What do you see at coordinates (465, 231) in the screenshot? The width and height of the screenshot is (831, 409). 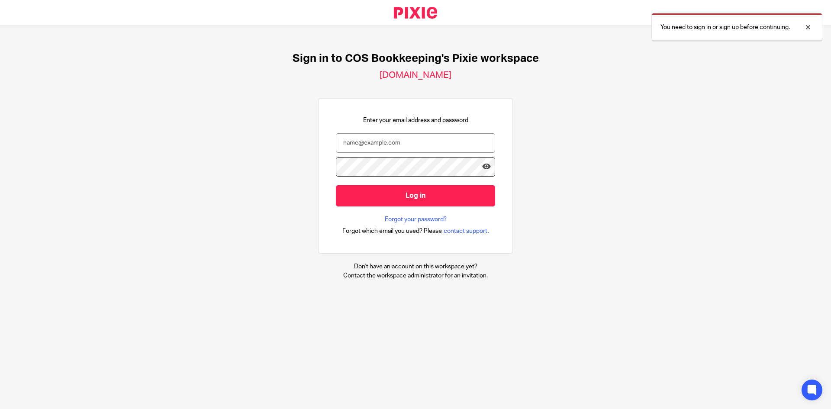 I see `span: contact support` at bounding box center [465, 231].